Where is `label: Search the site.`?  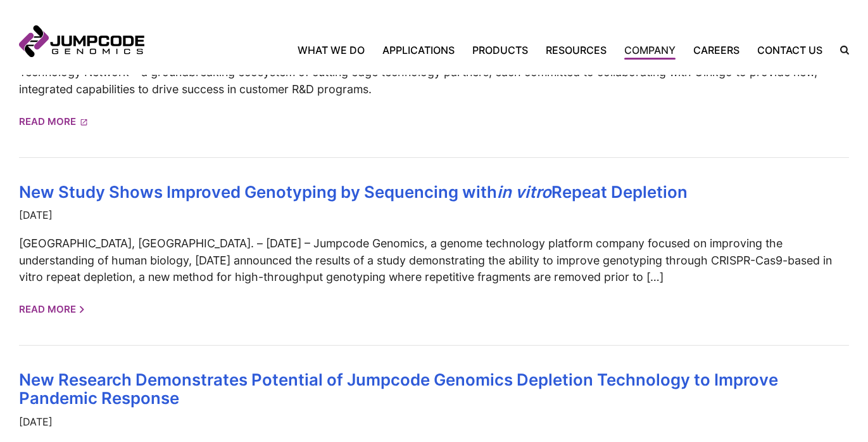
label: Search the site. is located at coordinates (840, 50).